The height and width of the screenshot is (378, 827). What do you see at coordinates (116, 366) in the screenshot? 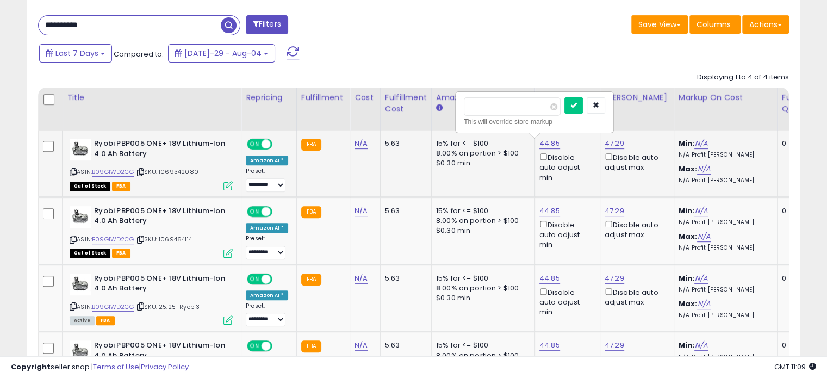
I see `a: Terms of Use` at bounding box center [116, 366].